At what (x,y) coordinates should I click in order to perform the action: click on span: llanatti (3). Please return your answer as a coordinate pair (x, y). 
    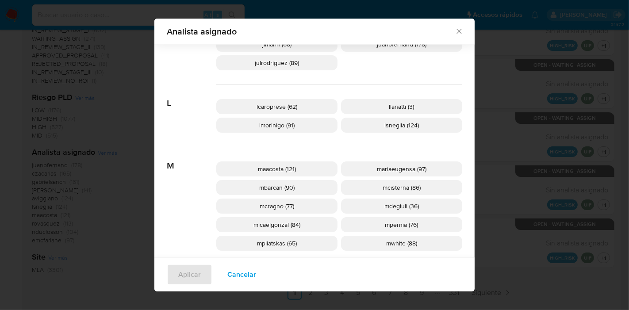
    Looking at the image, I should click on (402, 107).